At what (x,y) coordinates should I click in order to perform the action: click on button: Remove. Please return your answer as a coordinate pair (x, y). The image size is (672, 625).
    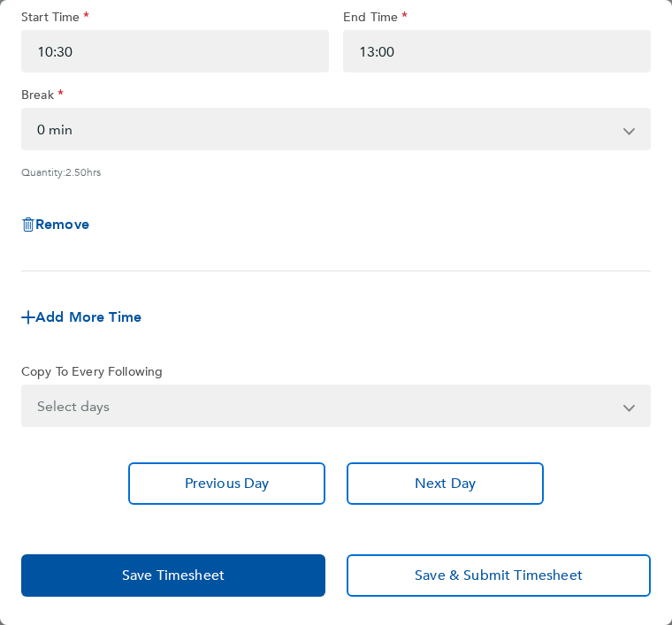
    Looking at the image, I should click on (55, 224).